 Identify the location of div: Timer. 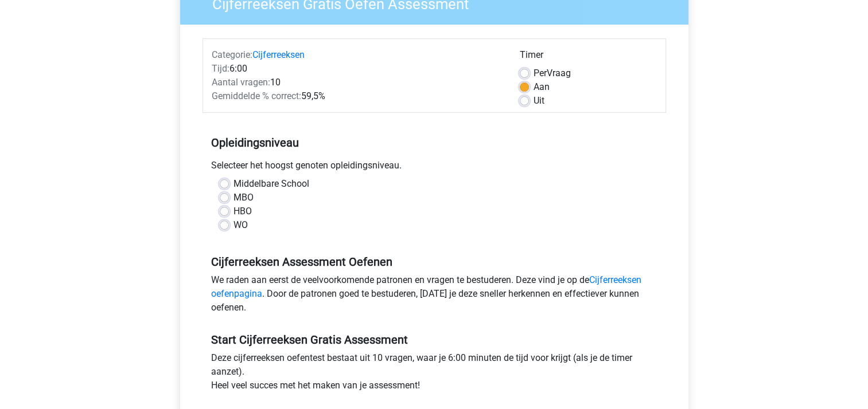
(588, 58).